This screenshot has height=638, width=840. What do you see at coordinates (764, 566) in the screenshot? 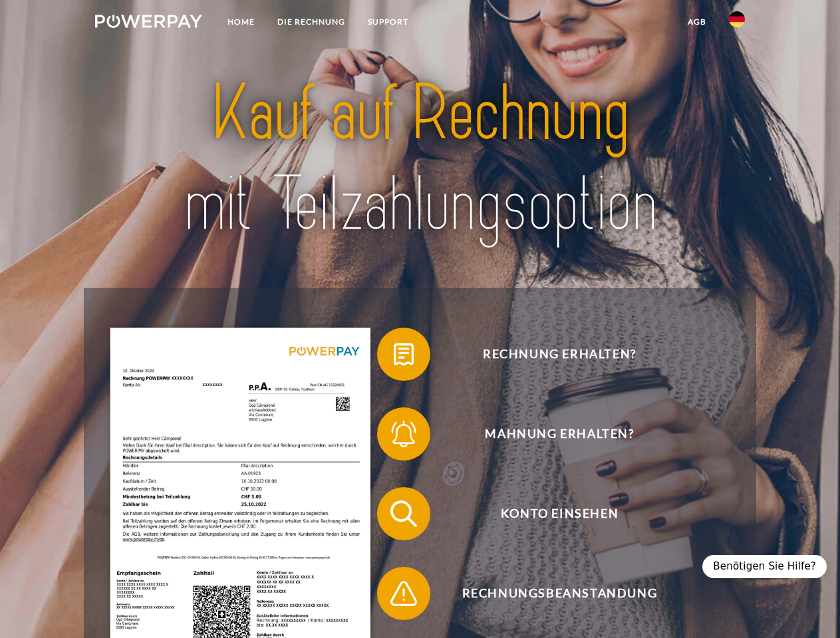
I see `div: Benötigen Sie Hilfe?` at bounding box center [764, 566].